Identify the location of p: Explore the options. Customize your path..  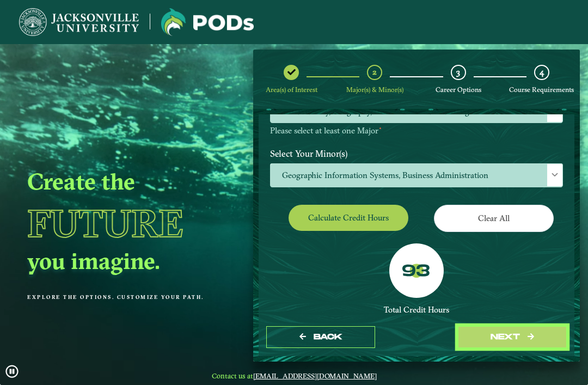
(127, 297).